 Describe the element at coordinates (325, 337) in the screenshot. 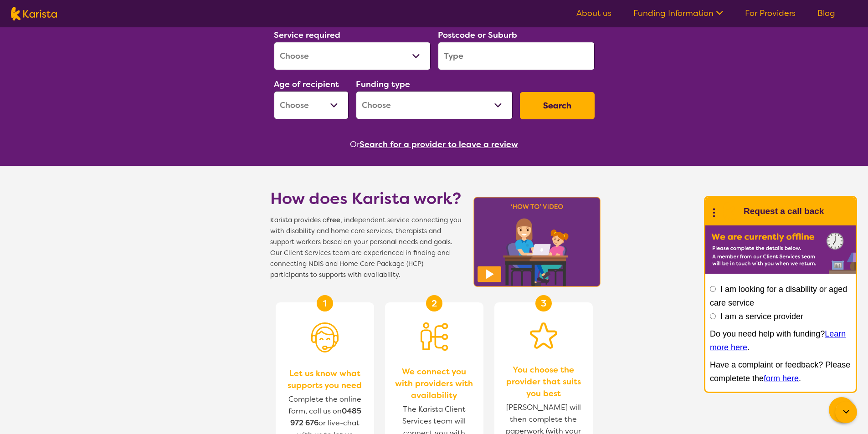

I see `img: Person with headset icon` at that location.